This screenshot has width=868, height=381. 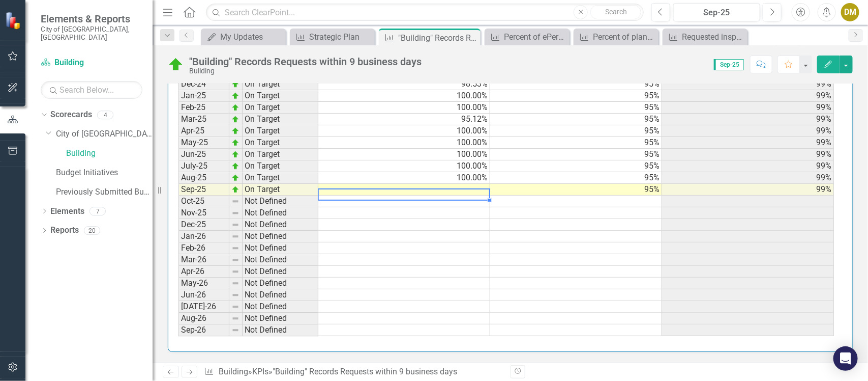 What do you see at coordinates (243, 36) in the screenshot?
I see `a: My Updates` at bounding box center [243, 36].